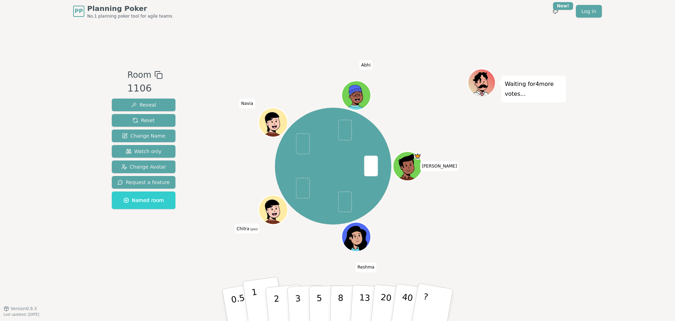 The width and height of the screenshot is (675, 321). What do you see at coordinates (130, 8) in the screenshot?
I see `span: Planning Poker` at bounding box center [130, 8].